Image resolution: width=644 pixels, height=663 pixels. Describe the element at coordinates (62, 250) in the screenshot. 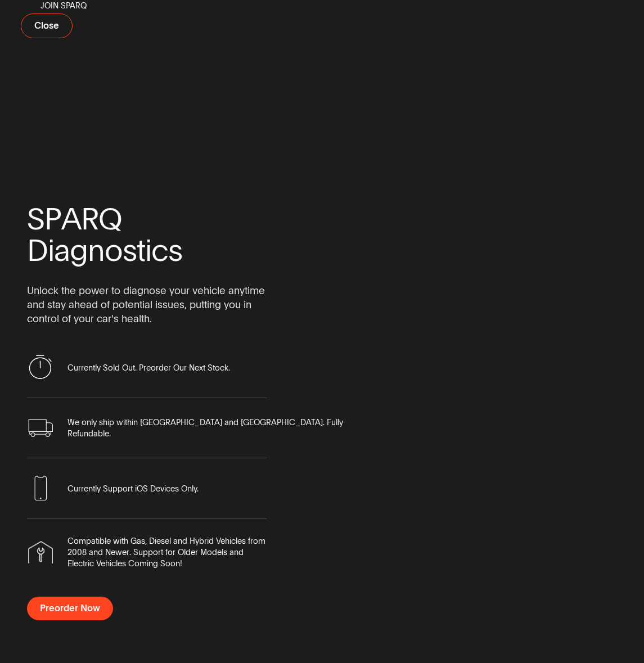

I see `span: a` at that location.